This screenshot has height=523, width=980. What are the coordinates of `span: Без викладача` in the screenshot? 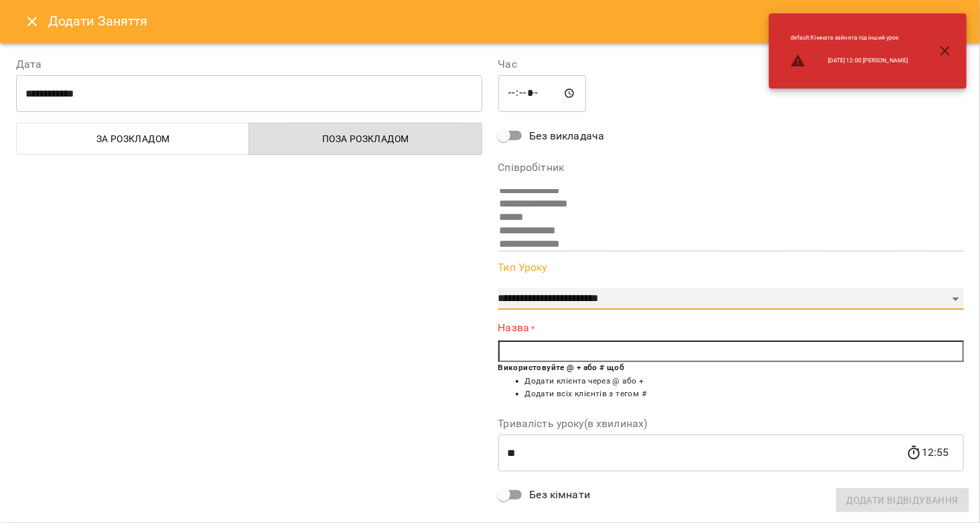 It's located at (568, 136).